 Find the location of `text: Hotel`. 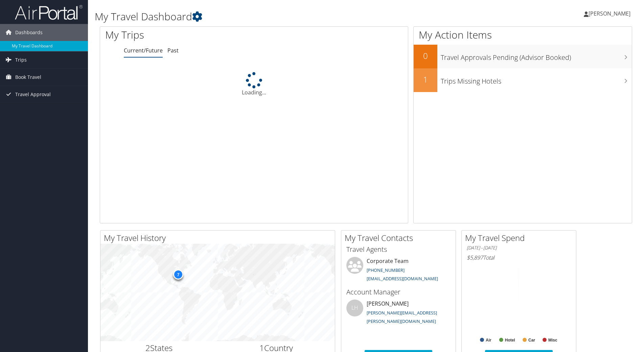

text: Hotel is located at coordinates (510, 340).